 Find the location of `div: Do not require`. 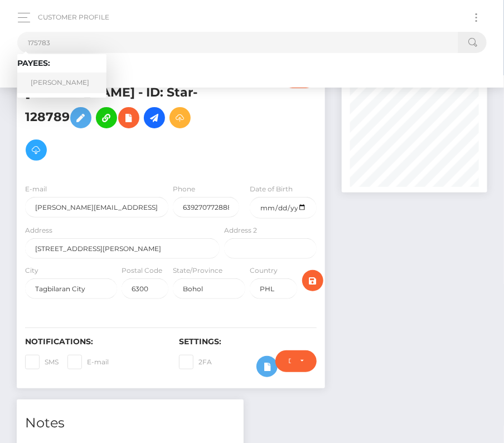

div: Do not require is located at coordinates (289, 361).